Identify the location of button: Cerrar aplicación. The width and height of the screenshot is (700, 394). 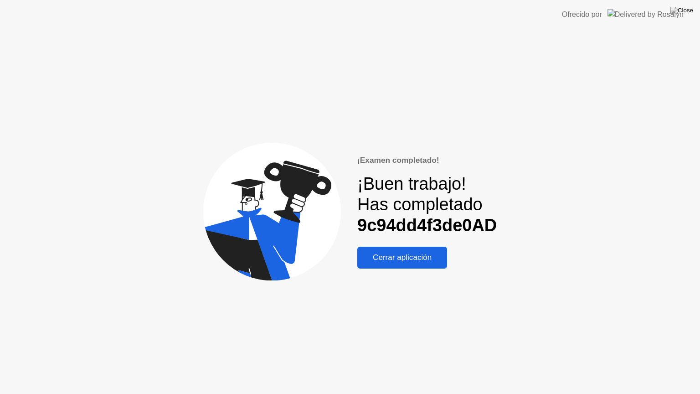
(402, 257).